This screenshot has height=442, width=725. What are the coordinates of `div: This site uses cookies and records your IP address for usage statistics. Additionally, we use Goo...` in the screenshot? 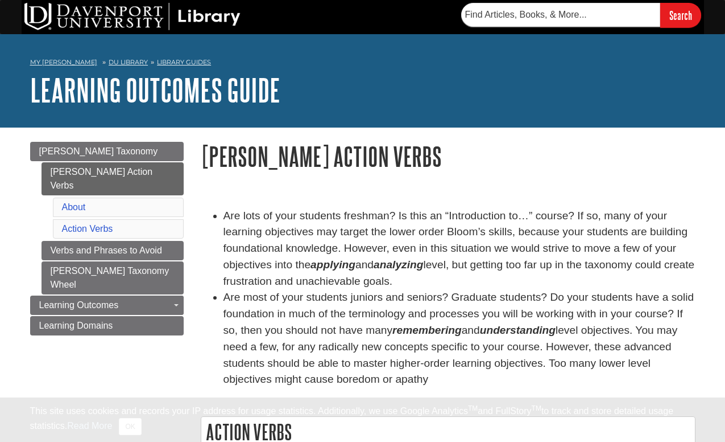 It's located at (363, 419).